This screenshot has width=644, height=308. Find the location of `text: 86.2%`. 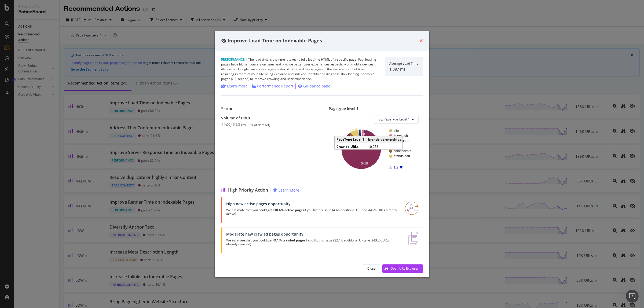

text: 86.2% is located at coordinates (364, 163).